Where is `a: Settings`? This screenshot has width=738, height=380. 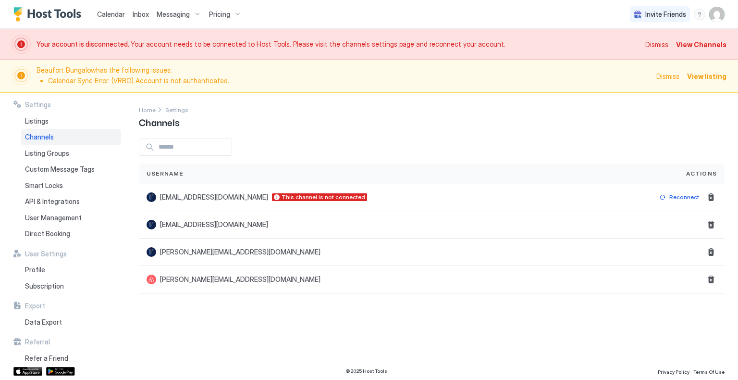 a: Settings is located at coordinates (177, 109).